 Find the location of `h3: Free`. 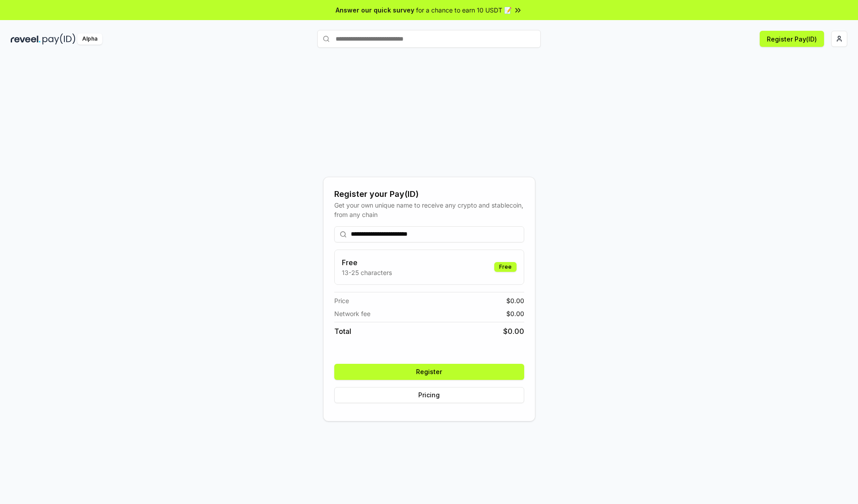

h3: Free is located at coordinates (367, 262).